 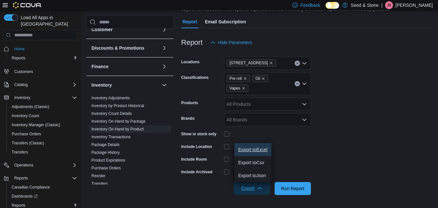 What do you see at coordinates (165, 48) in the screenshot?
I see `button: Discounts & Promotions` at bounding box center [165, 48].